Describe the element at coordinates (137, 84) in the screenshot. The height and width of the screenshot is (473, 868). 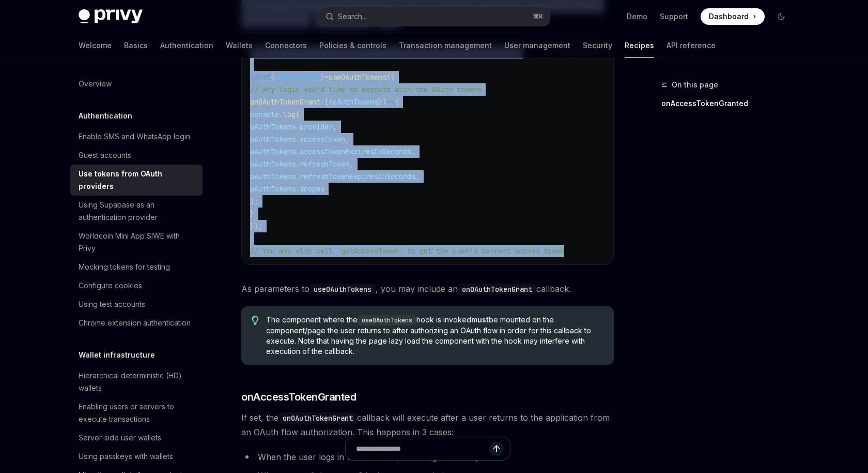
I see `a: Overview` at that location.